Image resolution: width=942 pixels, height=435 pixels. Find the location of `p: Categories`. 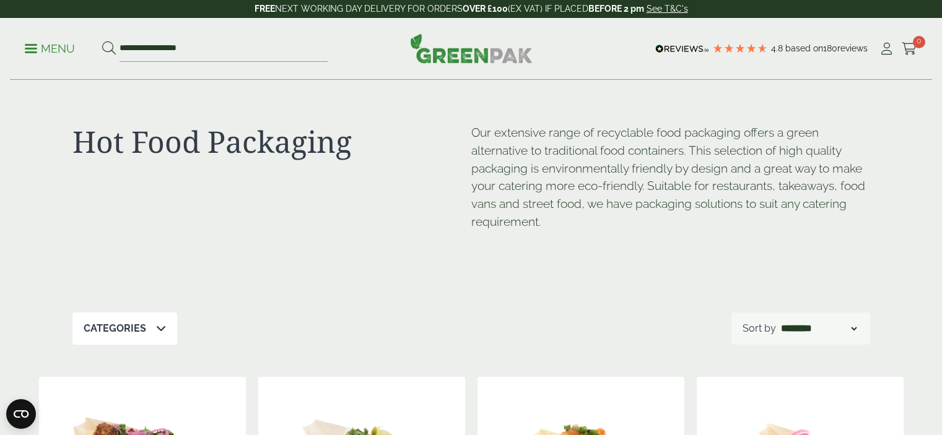

p: Categories is located at coordinates (115, 329).